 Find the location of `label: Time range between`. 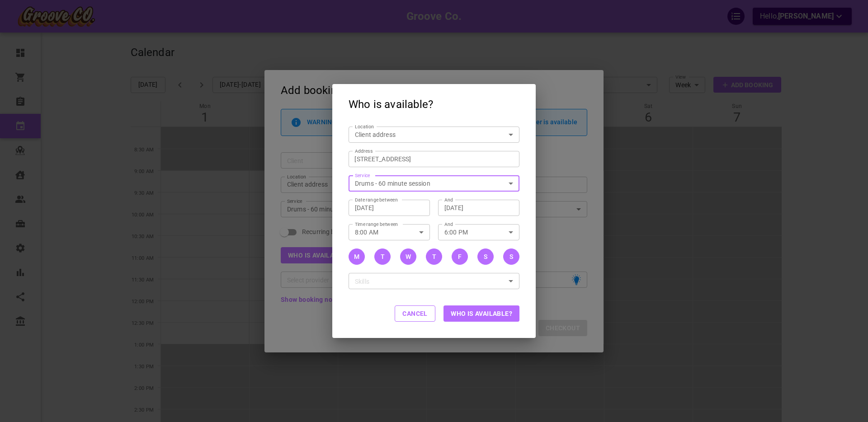

label: Time range between is located at coordinates (376, 224).